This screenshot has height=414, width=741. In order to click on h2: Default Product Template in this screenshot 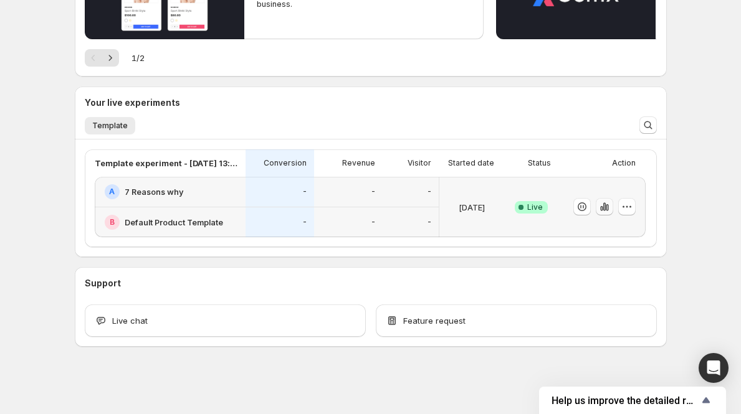, I will do `click(174, 222)`.